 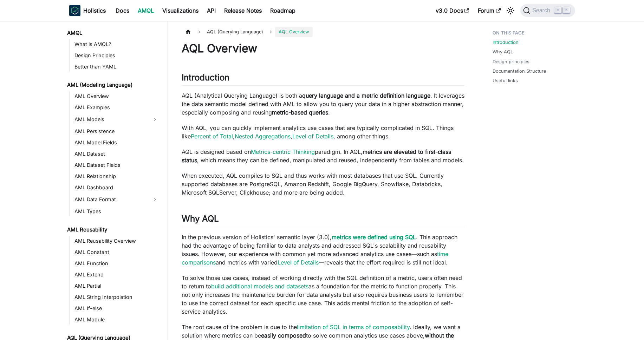 I want to click on a: Percent of Total, so click(x=212, y=136).